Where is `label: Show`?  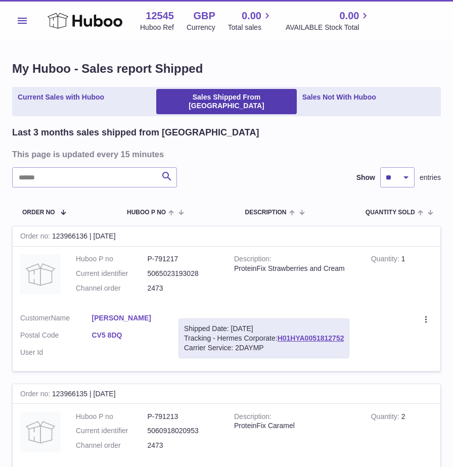
label: Show is located at coordinates (366, 177).